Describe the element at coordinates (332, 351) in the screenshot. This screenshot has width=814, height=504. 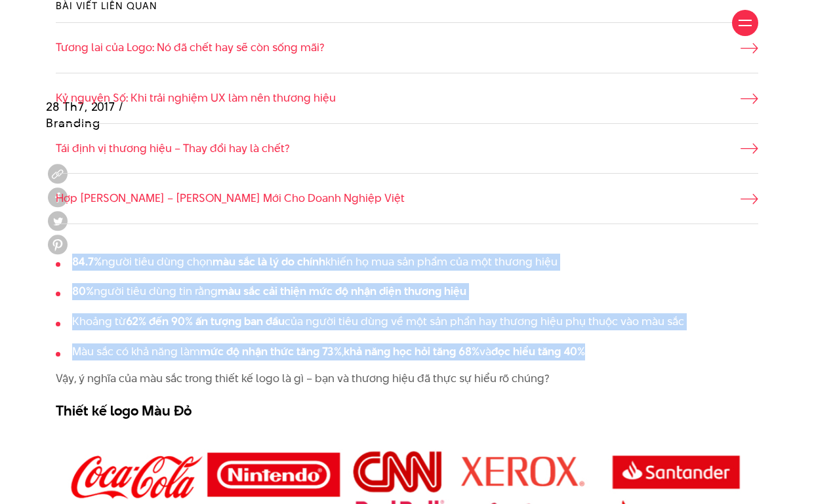
I see `strong: 73%` at that location.